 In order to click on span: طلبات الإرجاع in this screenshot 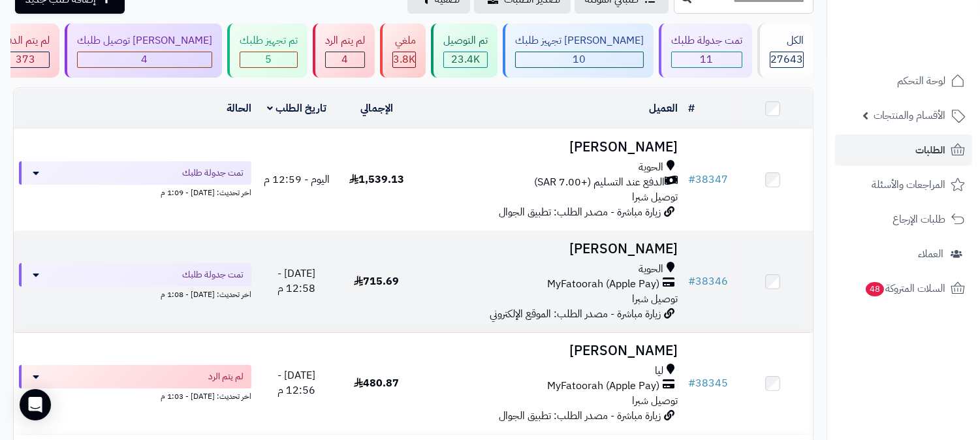, I will do `click(919, 219)`.